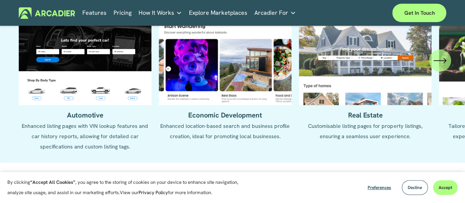 This screenshot has width=465, height=203. I want to click on img: Arcadier, so click(47, 13).